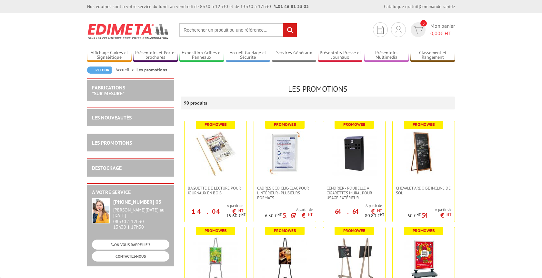  I want to click on span: Mon panier, so click(443, 30).